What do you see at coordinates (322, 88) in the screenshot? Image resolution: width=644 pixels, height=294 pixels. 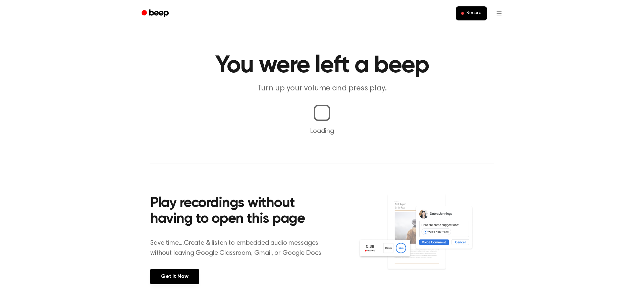 I see `p: Turn up your volume and press play.` at bounding box center [322, 88].